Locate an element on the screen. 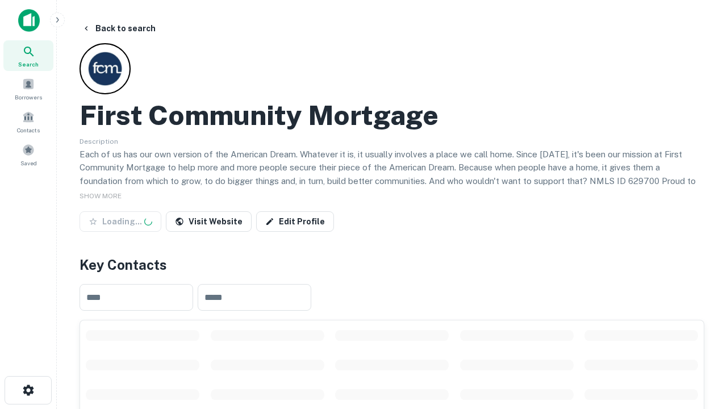 Image resolution: width=727 pixels, height=409 pixels. div: Contacts is located at coordinates (28, 121).